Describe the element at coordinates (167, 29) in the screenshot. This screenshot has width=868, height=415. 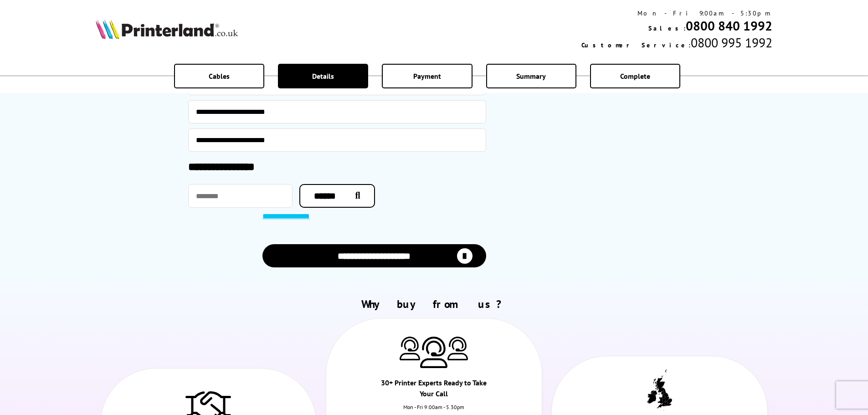
I see `img: Printerland Logo` at that location.